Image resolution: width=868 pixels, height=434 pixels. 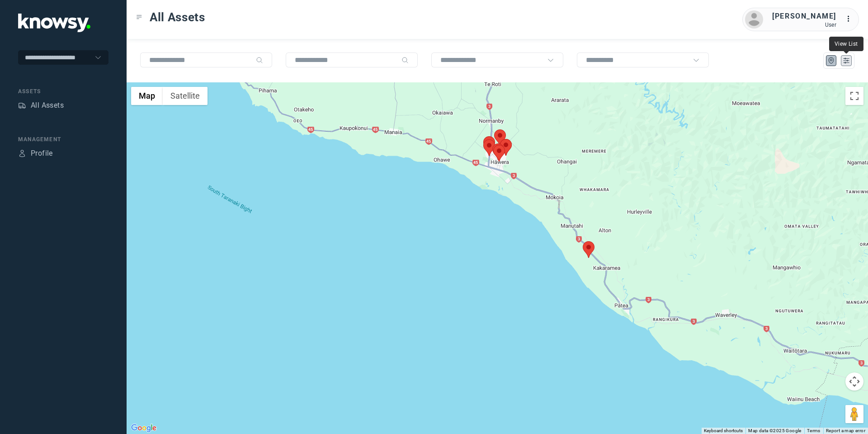 What do you see at coordinates (139, 17) in the screenshot?
I see `div: Toggle Menu` at bounding box center [139, 17].